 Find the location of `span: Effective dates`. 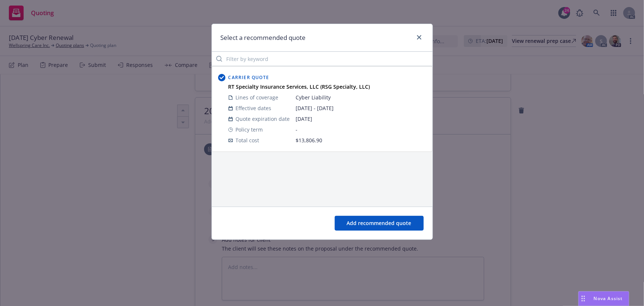

span: Effective dates is located at coordinates (254, 108).